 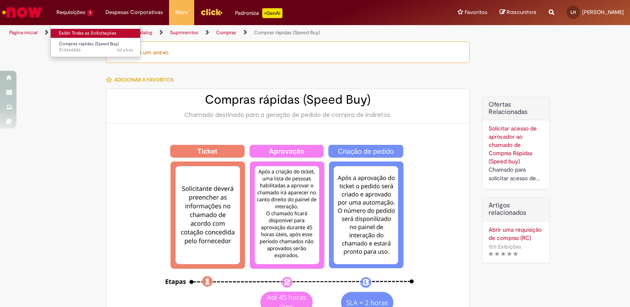 I want to click on div: Chamado para solicitar acesso de aprovador ao ticket de Speed buy, so click(x=515, y=174).